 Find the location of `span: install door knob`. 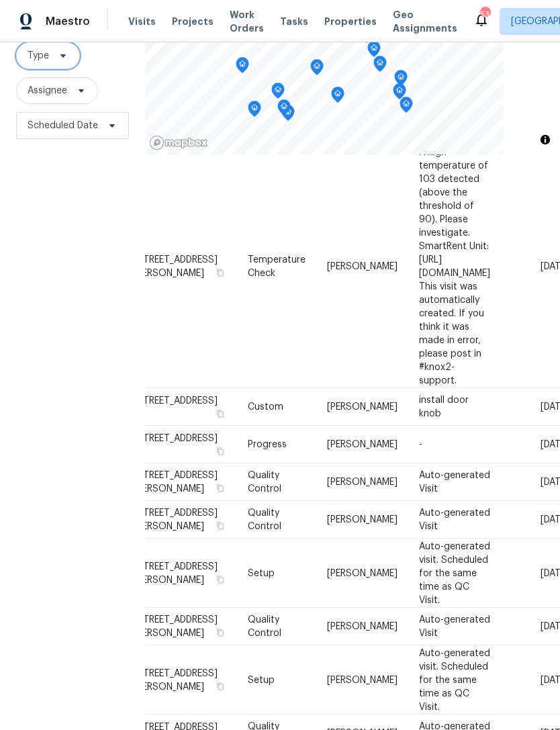

span: install door knob is located at coordinates (444, 407).